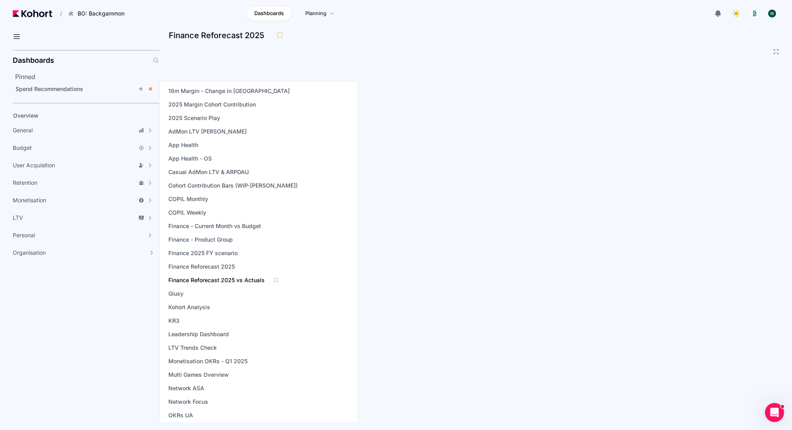 The height and width of the screenshot is (430, 792). Describe the element at coordinates (18, 218) in the screenshot. I see `span: LTV` at that location.